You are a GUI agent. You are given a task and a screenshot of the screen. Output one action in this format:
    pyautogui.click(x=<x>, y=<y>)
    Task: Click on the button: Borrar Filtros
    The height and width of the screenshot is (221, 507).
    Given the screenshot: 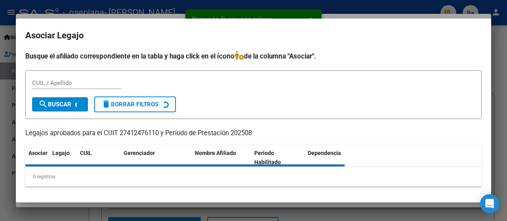 What is the action you would take?
    pyautogui.click(x=135, y=105)
    